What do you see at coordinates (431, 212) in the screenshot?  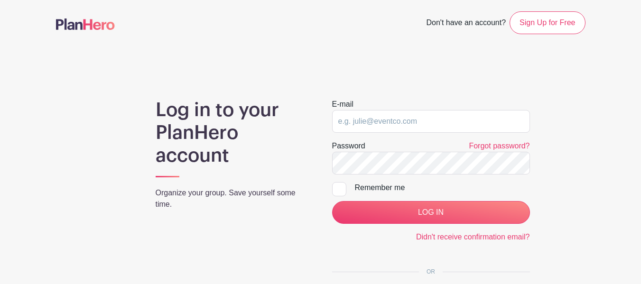 I see `input: LOG IN` at bounding box center [431, 212].